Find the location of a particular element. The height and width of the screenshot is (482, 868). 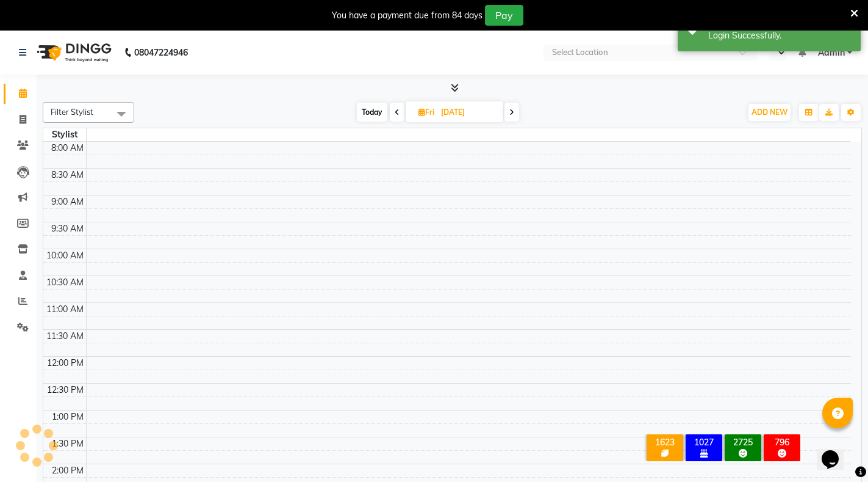

div: 10:30 AM is located at coordinates (64, 282).